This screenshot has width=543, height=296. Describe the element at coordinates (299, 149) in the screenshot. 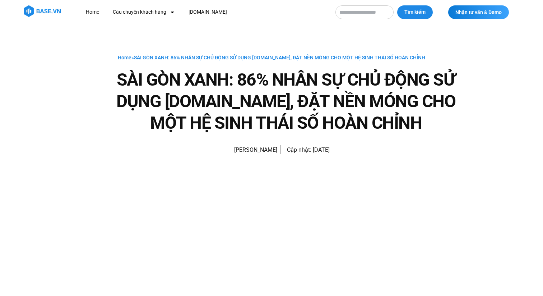

I see `span: Cập nhật:` at that location.